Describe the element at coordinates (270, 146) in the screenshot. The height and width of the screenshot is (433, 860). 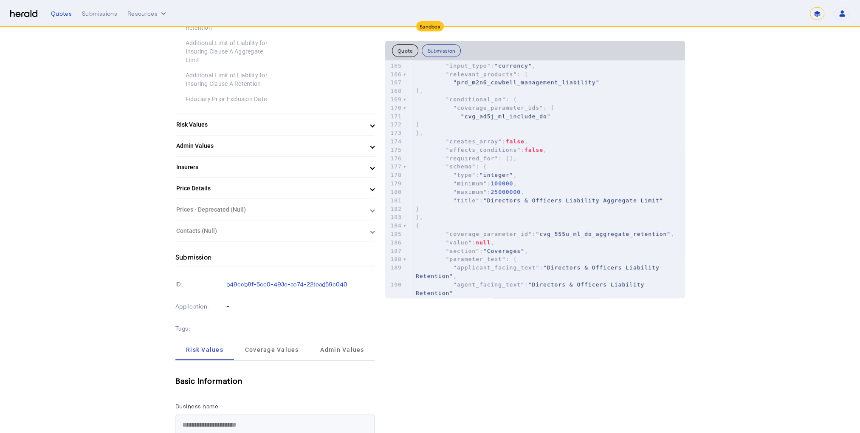
I see `mat-panel-title: Admin Values` at that location.